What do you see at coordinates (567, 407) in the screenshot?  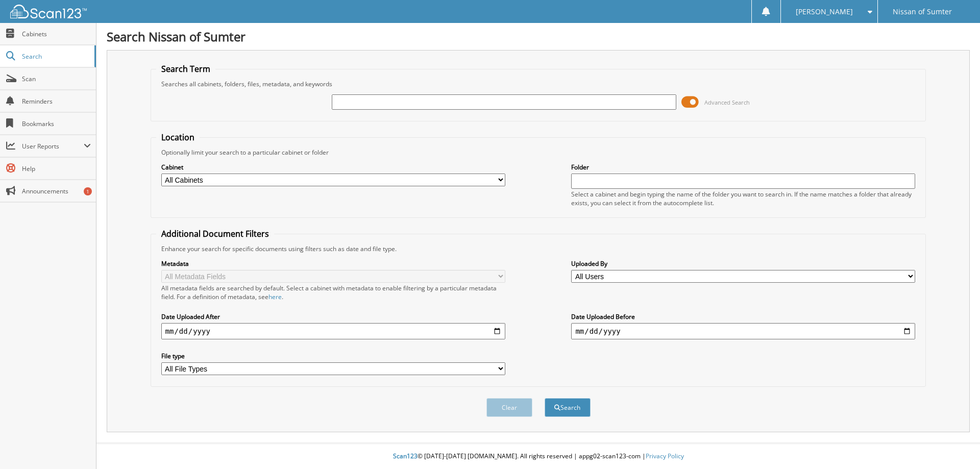 I see `button: Search` at bounding box center [567, 407].